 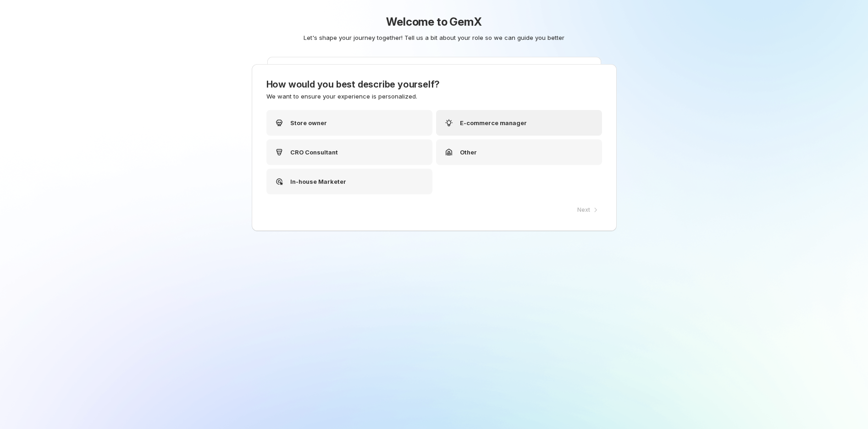 What do you see at coordinates (341, 96) in the screenshot?
I see `span: We want to ensure your experience is personalized.` at bounding box center [341, 96].